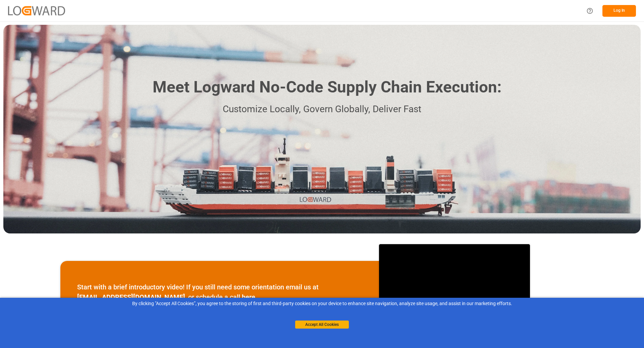 This screenshot has height=348, width=644. Describe the element at coordinates (327, 87) in the screenshot. I see `h1: Meet Logward No-Code Supply Chain Execution:` at that location.